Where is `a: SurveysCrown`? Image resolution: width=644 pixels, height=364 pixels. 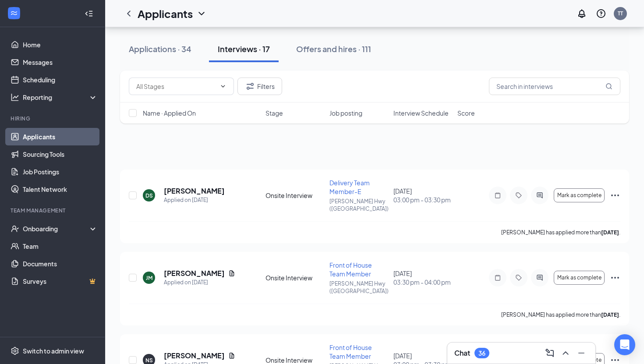
a: SurveysCrown is located at coordinates (60, 281).